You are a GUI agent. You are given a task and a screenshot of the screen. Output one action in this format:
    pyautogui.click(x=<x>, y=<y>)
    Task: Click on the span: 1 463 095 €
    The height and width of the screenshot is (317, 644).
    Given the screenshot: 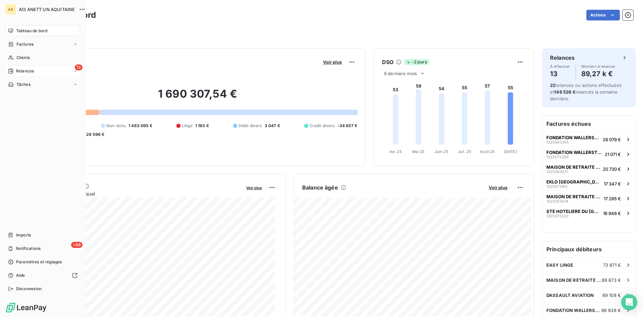 What is the action you would take?
    pyautogui.click(x=140, y=126)
    